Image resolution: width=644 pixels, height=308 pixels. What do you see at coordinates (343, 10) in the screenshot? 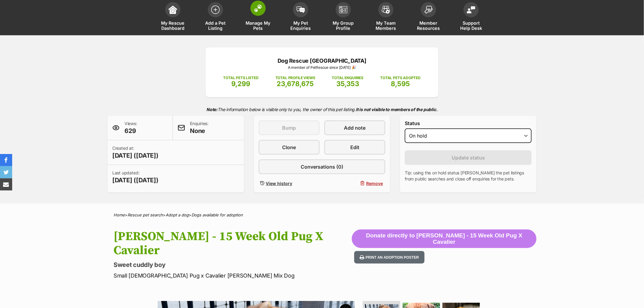
I see `img: group-profile-icon-3fa3cf56718a62981997c0bc7e787c4b2cf8bcc04b72c1350f741eb67cf2f40e.svg` at bounding box center [343, 10].